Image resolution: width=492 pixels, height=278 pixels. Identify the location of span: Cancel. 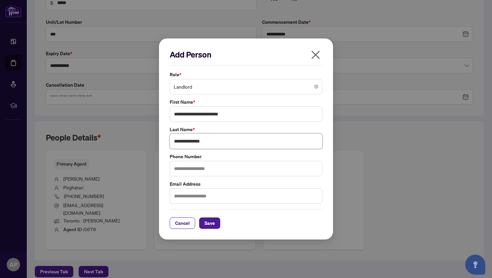
(182, 223).